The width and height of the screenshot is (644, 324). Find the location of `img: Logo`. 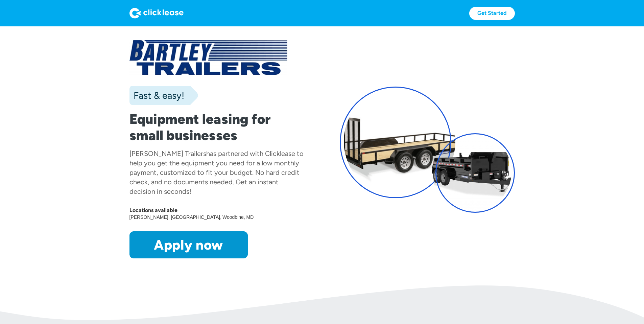

img: Logo is located at coordinates (156, 13).